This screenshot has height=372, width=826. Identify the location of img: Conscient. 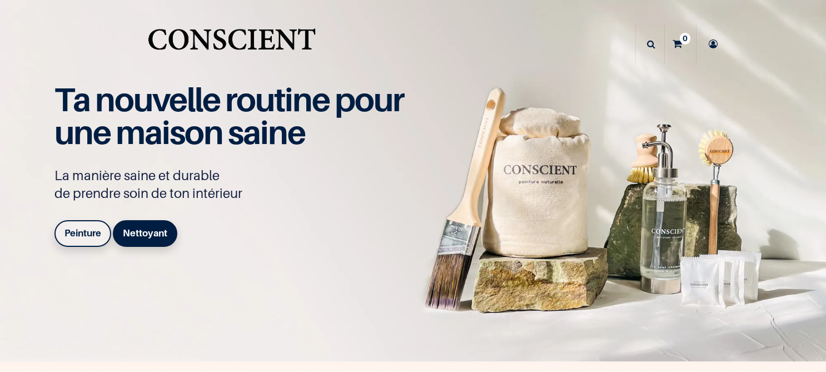
(231, 44).